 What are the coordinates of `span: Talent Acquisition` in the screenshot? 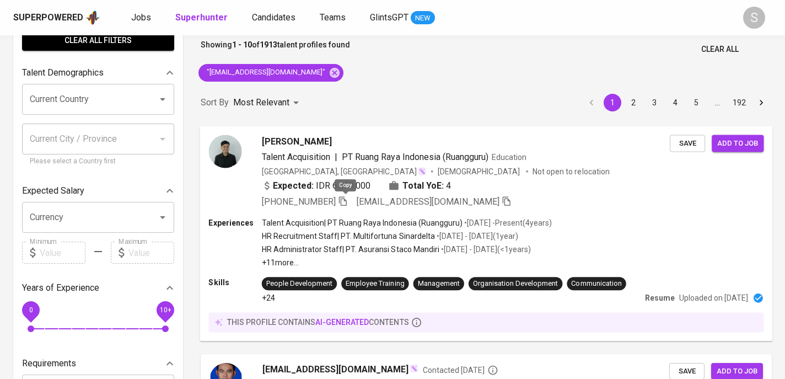 It's located at (296, 156).